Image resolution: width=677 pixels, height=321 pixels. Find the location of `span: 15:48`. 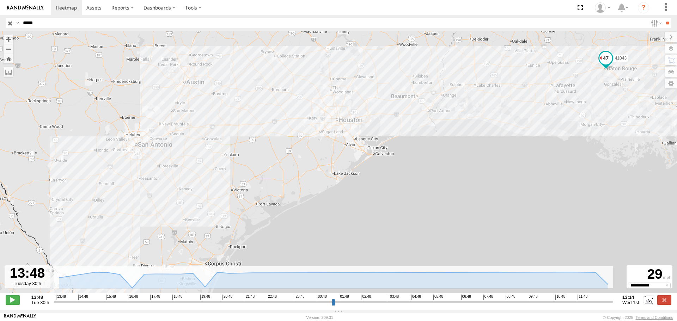

span: 15:48 is located at coordinates (111, 298).